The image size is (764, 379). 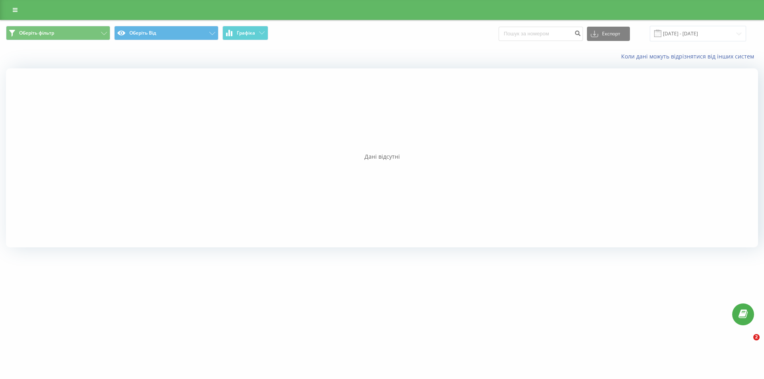 What do you see at coordinates (166, 33) in the screenshot?
I see `button: Оберіть Від` at bounding box center [166, 33].